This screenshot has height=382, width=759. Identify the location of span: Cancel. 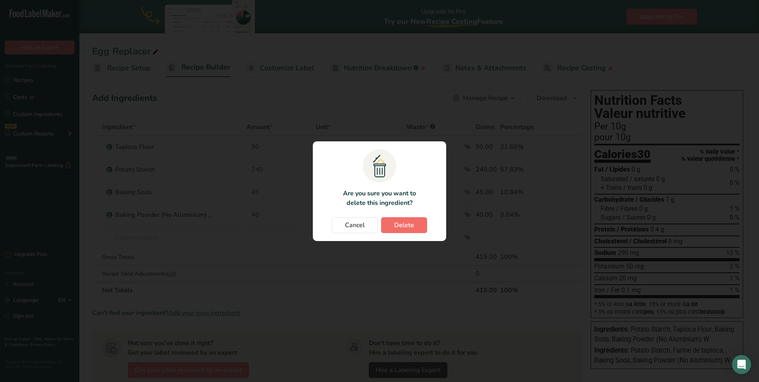
(355, 225).